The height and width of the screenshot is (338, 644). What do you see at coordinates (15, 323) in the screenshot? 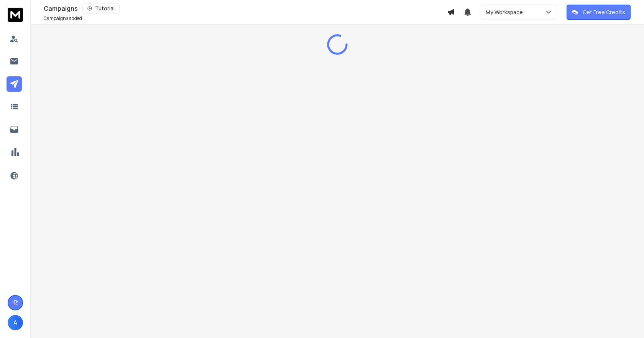
I see `span: A` at bounding box center [15, 323].